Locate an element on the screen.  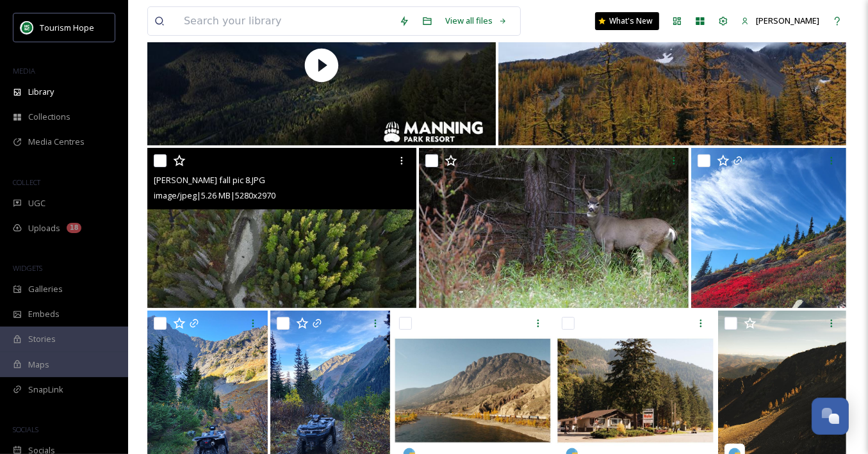
a: What's New is located at coordinates (627, 21).